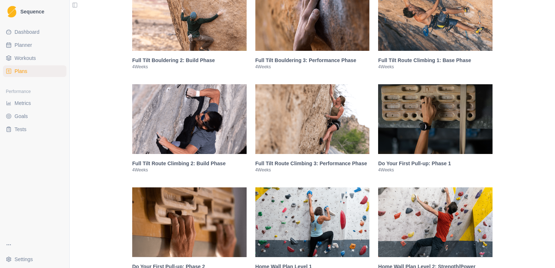  Describe the element at coordinates (20, 129) in the screenshot. I see `span: Tests` at that location.